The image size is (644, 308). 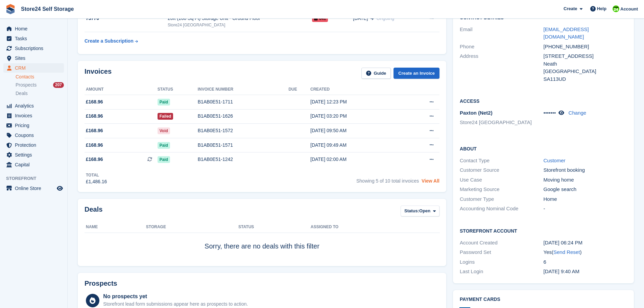 I want to click on div: £1,486.16, so click(x=96, y=182).